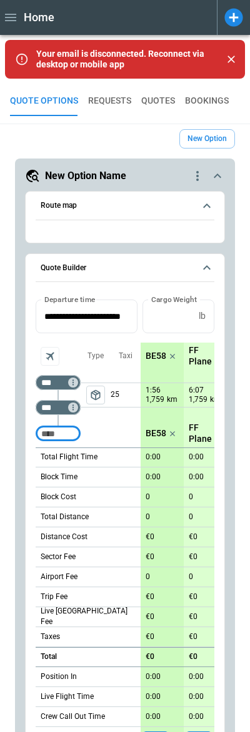 The width and height of the screenshot is (250, 732). What do you see at coordinates (72, 716) in the screenshot?
I see `p: Crew Call Out Time` at bounding box center [72, 716].